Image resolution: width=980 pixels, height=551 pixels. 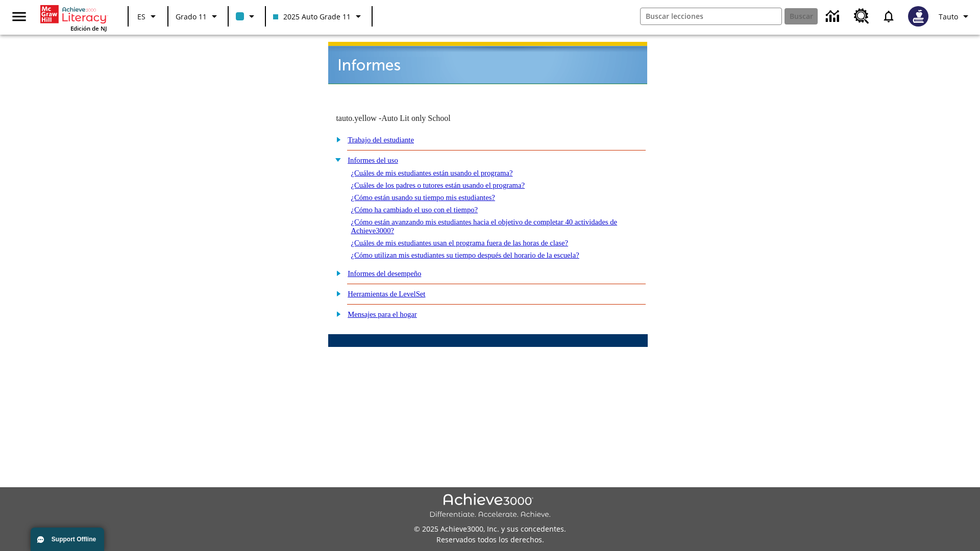 I want to click on button: Support Offline, so click(x=67, y=540).